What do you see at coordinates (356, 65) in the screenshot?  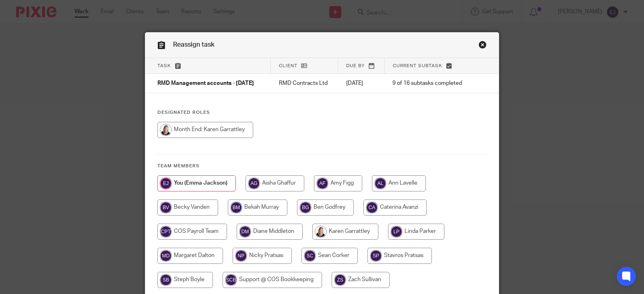 I see `span: Due by` at bounding box center [356, 65].